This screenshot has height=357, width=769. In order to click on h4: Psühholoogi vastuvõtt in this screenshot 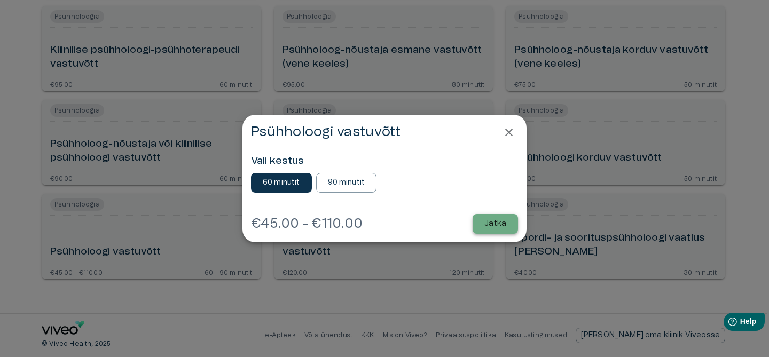, I will do `click(326, 132)`.